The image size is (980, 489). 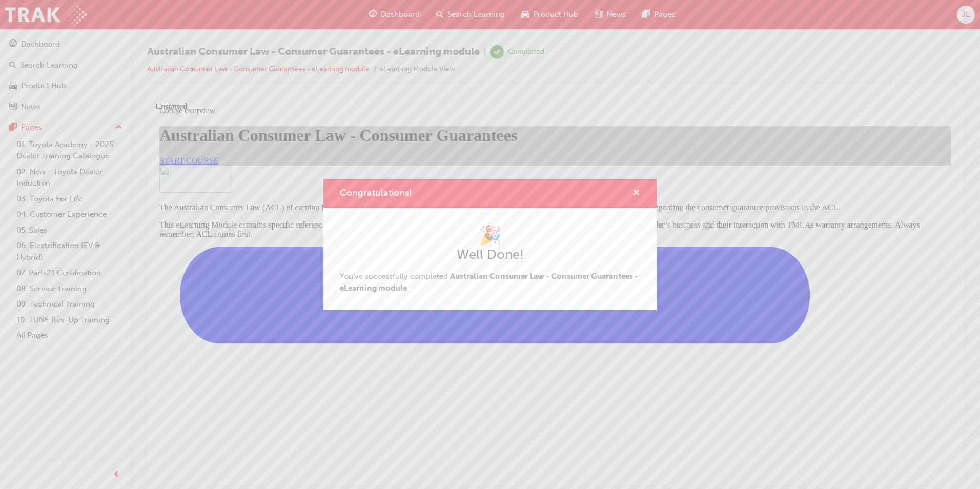 I want to click on span: Australian Consumer Law - Consumer Guarantees - eLearning module, so click(x=489, y=282).